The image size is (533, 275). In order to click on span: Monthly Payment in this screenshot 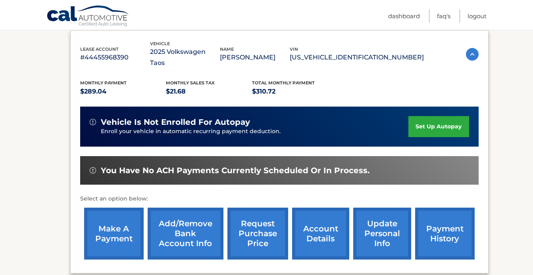, I will do `click(103, 83)`.